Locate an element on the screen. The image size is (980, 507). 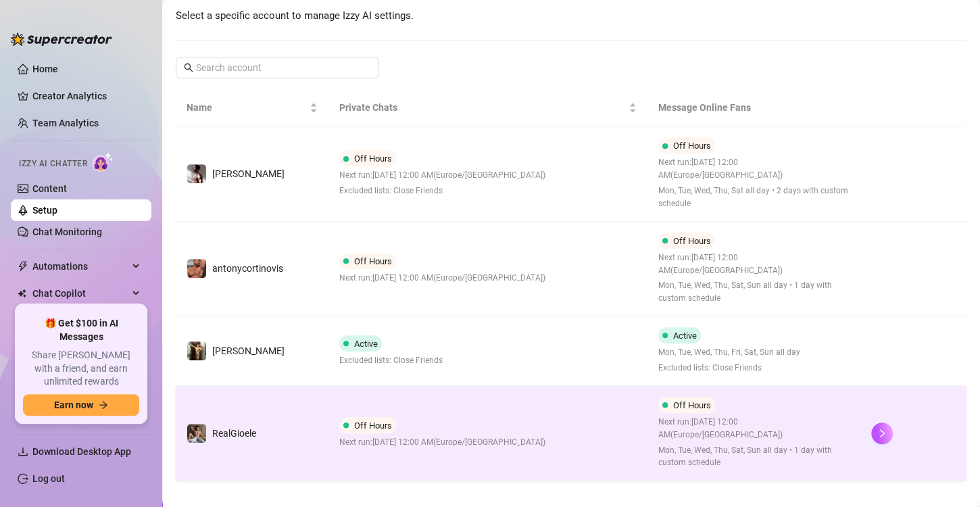
th: Message Online Fans is located at coordinates (753, 108).